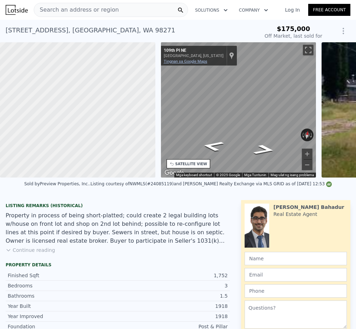  Describe the element at coordinates (308, 165) in the screenshot. I see `button: Mag-zoom out` at that location.